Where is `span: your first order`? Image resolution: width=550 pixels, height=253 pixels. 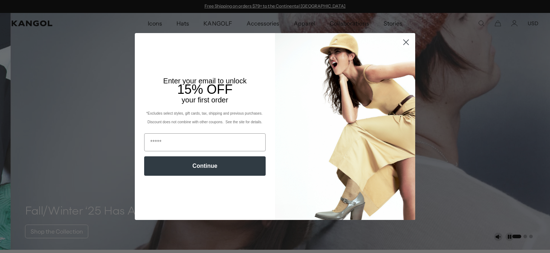 span: your first order is located at coordinates (205, 100).